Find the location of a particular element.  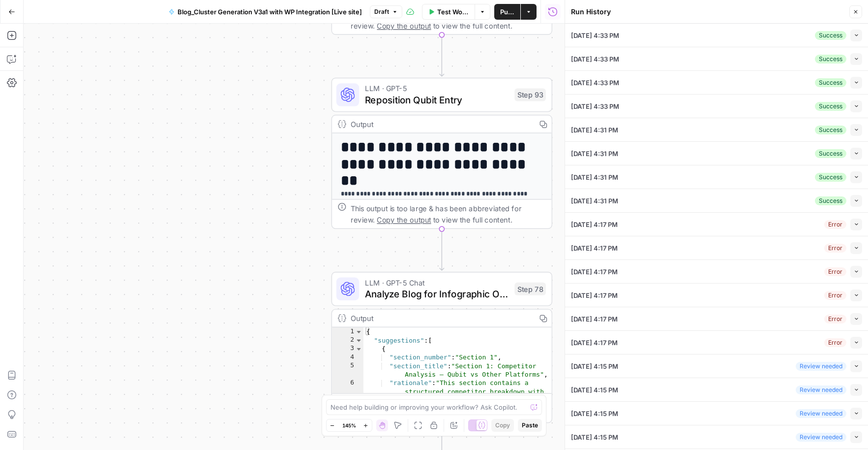

div: 3 is located at coordinates (348, 349).